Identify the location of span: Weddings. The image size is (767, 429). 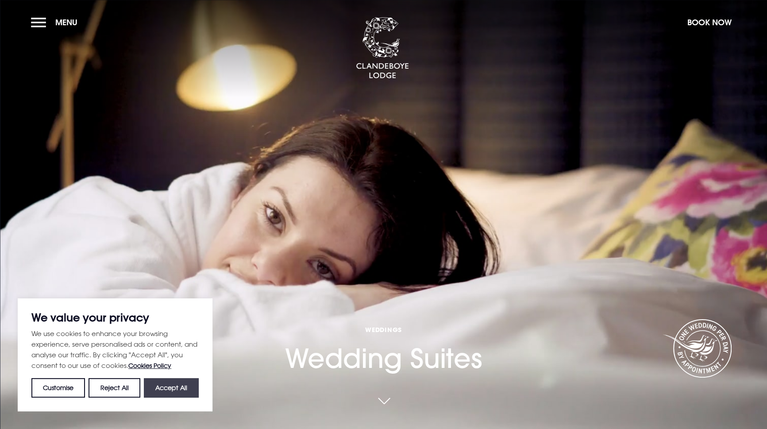
(383, 329).